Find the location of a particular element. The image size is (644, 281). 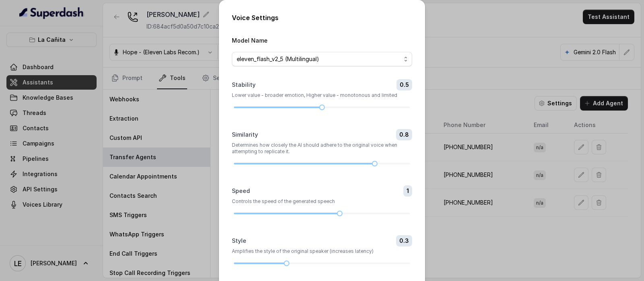

h2: Voice Settings is located at coordinates (322, 17).